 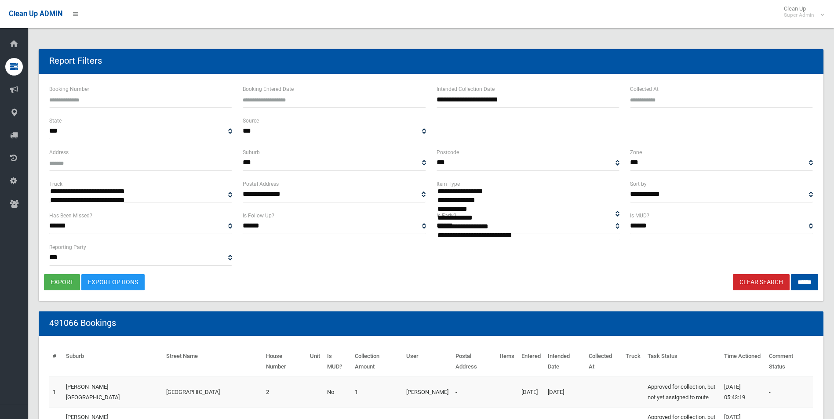 I want to click on td: 2, so click(x=284, y=392).